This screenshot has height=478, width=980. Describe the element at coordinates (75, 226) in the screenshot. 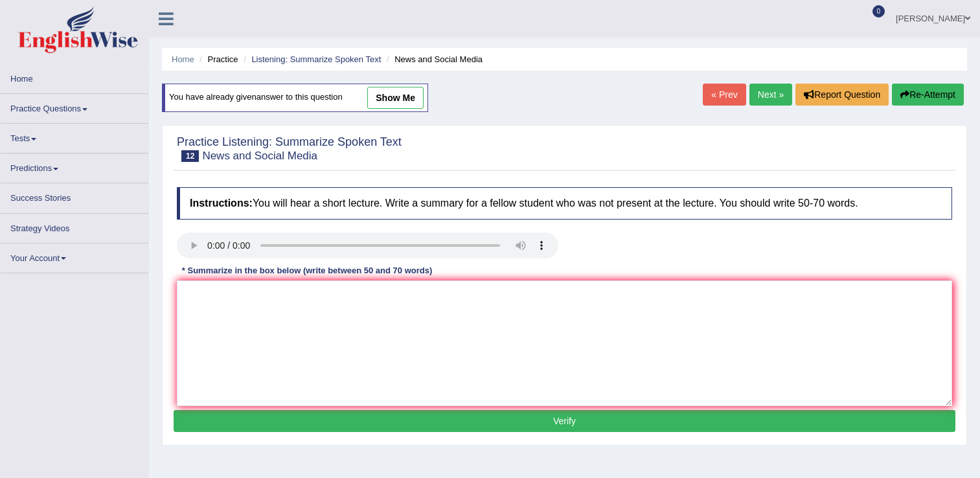

I see `a: Strategy Videos` at that location.